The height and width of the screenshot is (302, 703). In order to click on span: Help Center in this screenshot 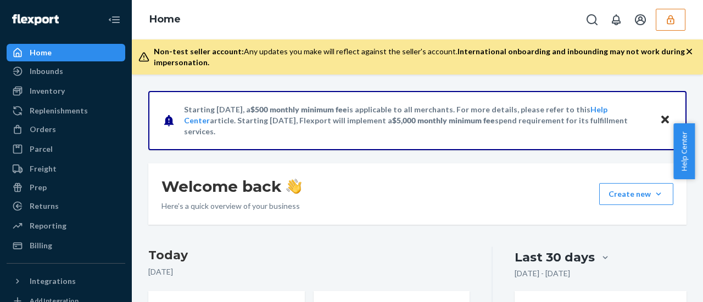, I will do `click(684, 152)`.